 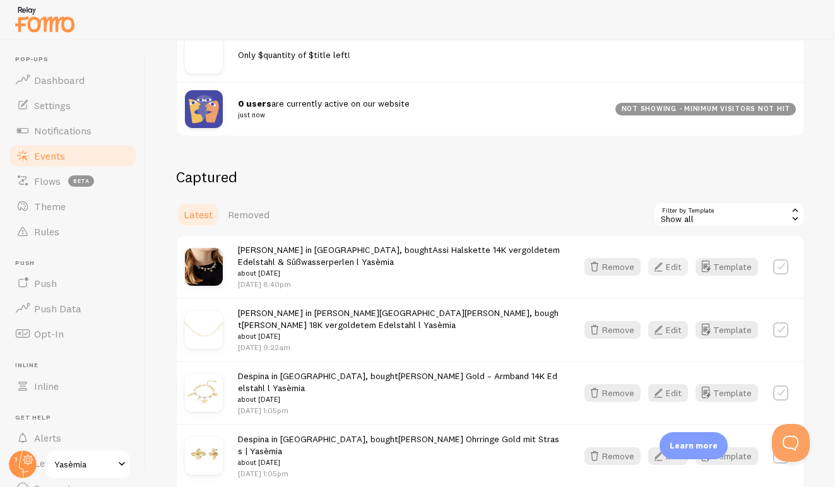 I want to click on span: Latest, so click(x=198, y=215).